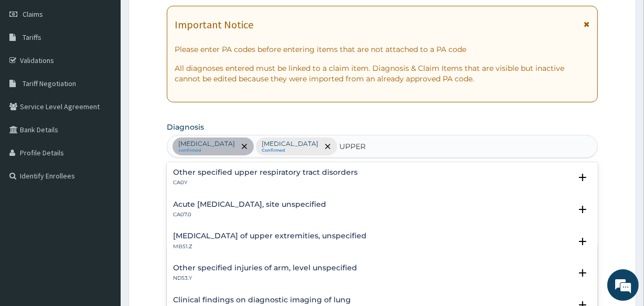 The width and height of the screenshot is (644, 306). Describe the element at coordinates (103, 141) in the screenshot. I see `span: We're online!` at that location.